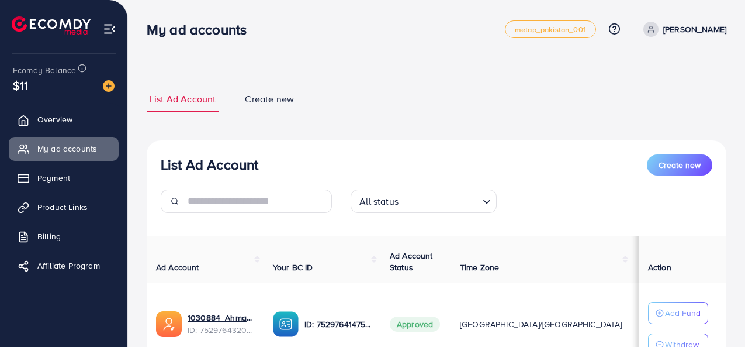 This screenshot has width=745, height=347. What do you see at coordinates (660, 267) in the screenshot?
I see `span: Action` at bounding box center [660, 267].